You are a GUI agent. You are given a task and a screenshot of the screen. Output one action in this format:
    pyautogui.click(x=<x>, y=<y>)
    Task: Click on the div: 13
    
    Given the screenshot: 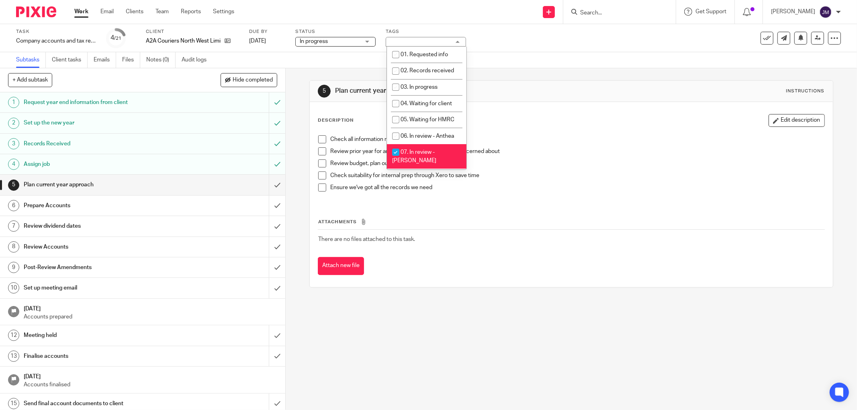 What is the action you would take?
    pyautogui.click(x=14, y=356)
    